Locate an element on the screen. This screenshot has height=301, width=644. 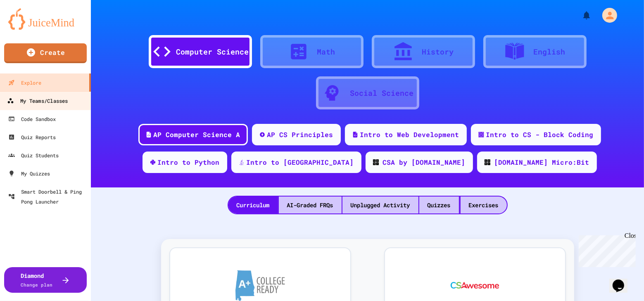
div: Unplugged Activity is located at coordinates (381, 205).